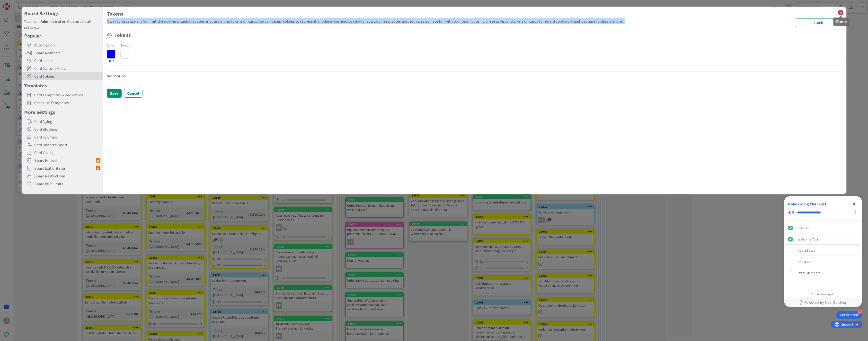  Describe the element at coordinates (823, 303) in the screenshot. I see `div: Footer` at that location.